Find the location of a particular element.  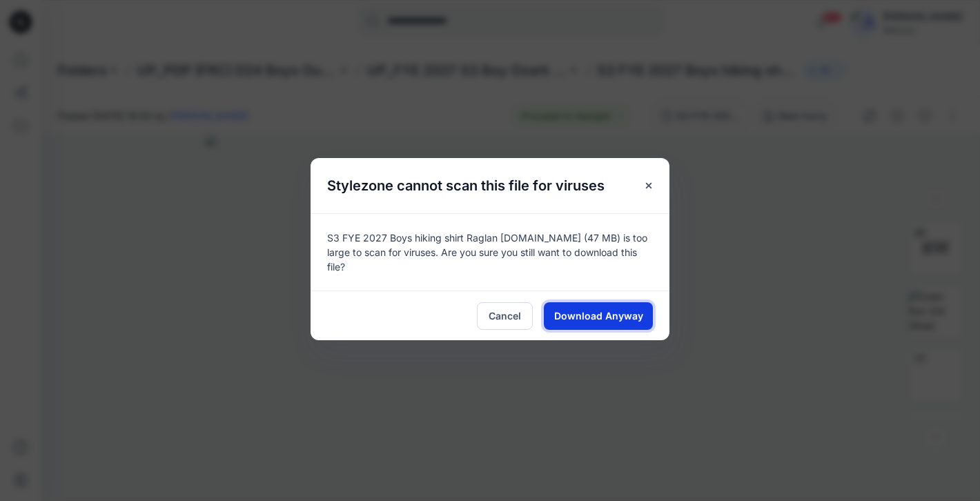

button: Close is located at coordinates (649, 186).